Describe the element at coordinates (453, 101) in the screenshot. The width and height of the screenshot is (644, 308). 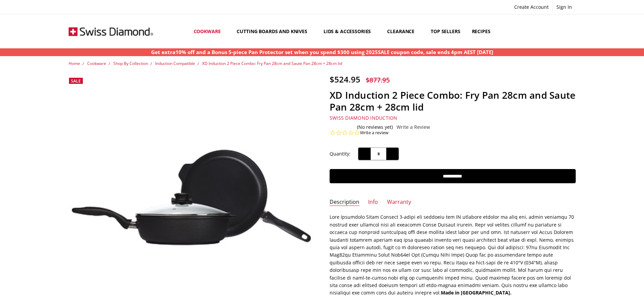
I see `h1: XD Induction 2 Piece Combo: Fry Pan 28cm and Saute Pan 28cm + 28cm lid` at that location.